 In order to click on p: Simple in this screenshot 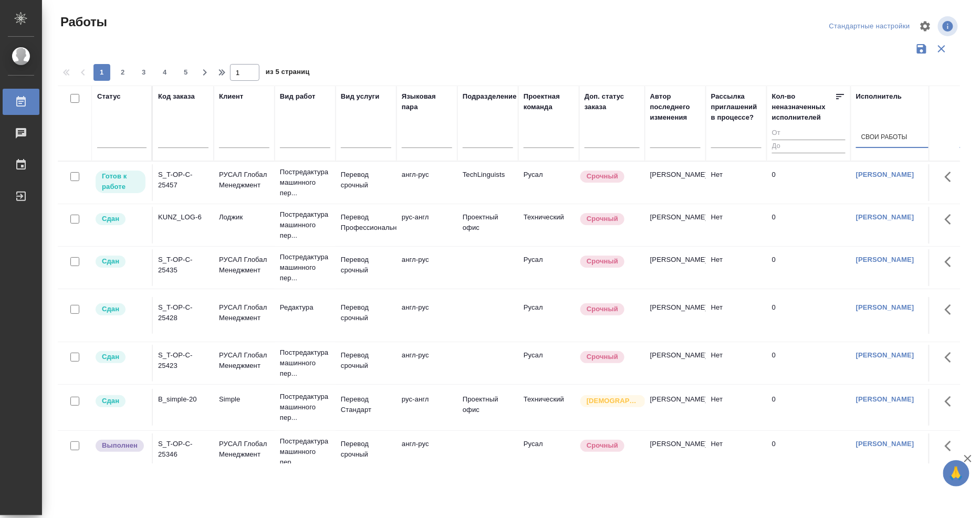, I will do `click(244, 400)`.